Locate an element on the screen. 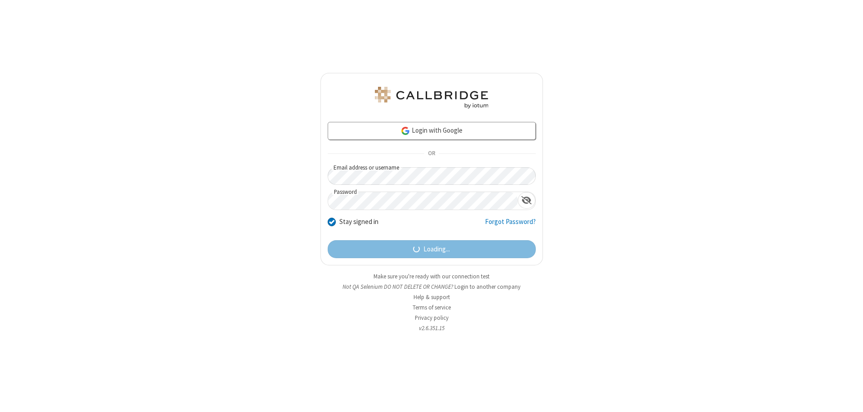  input: Email address or username is located at coordinates (431, 176).